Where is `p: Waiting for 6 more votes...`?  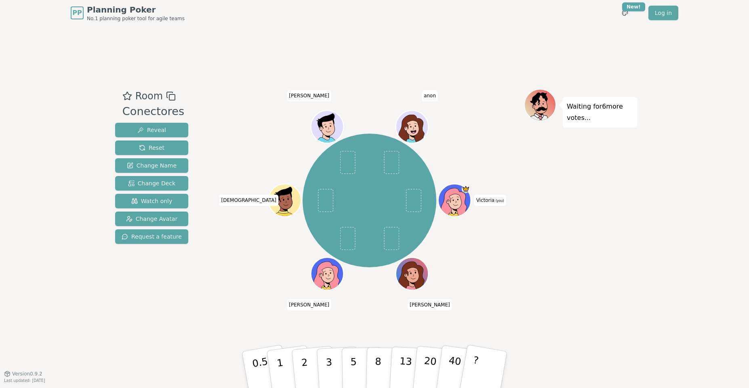 p: Waiting for 6 more votes... is located at coordinates (600, 112).